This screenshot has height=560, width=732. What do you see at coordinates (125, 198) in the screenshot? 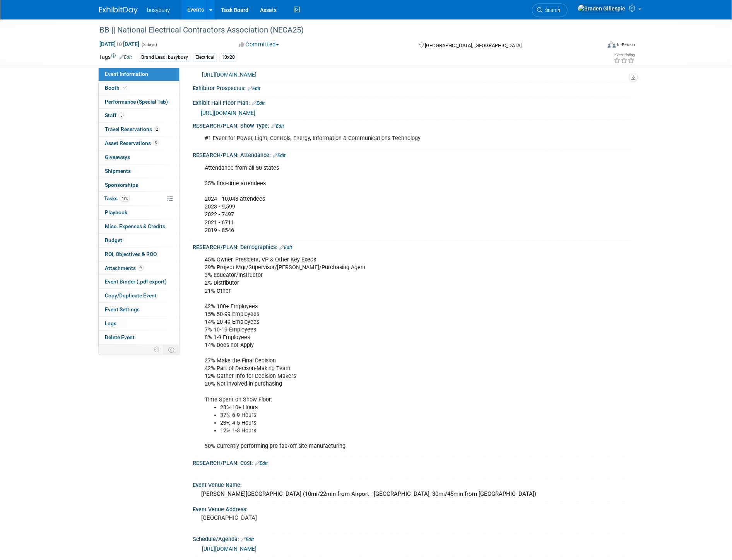
I see `span: 41%` at bounding box center [125, 198].